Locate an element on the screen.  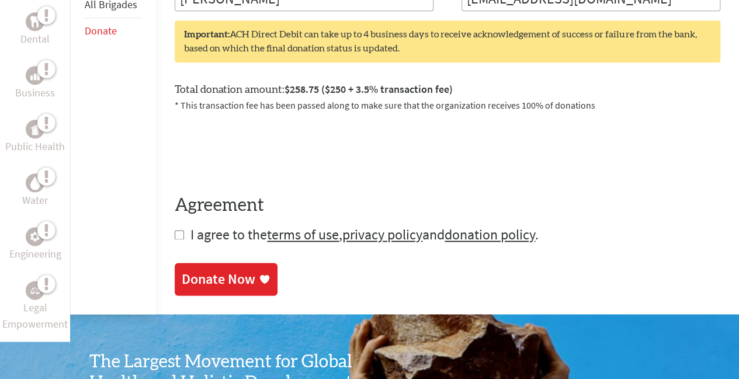
div: Water is located at coordinates (35, 183).